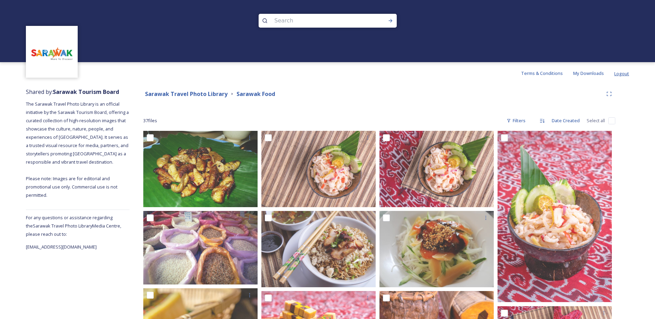  Describe the element at coordinates (186, 94) in the screenshot. I see `strong: Sarawak Travel Photo Library` at that location.